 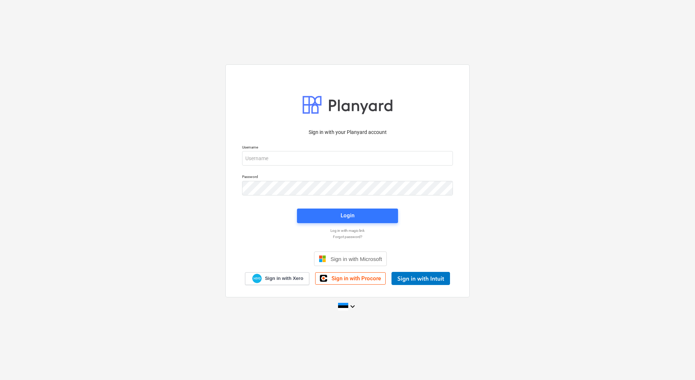 I want to click on img: Xero logo, so click(x=257, y=278).